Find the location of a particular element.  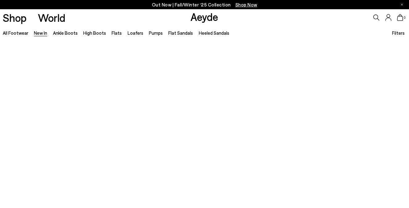

a: Flat Sandals is located at coordinates (180, 33).